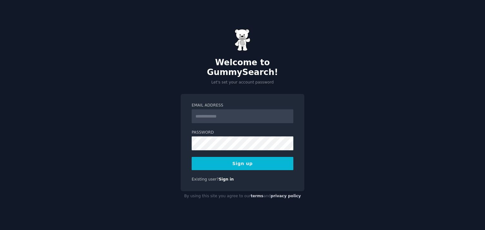 This screenshot has height=230, width=485. Describe the element at coordinates (226, 180) in the screenshot. I see `a: Sign in` at that location.